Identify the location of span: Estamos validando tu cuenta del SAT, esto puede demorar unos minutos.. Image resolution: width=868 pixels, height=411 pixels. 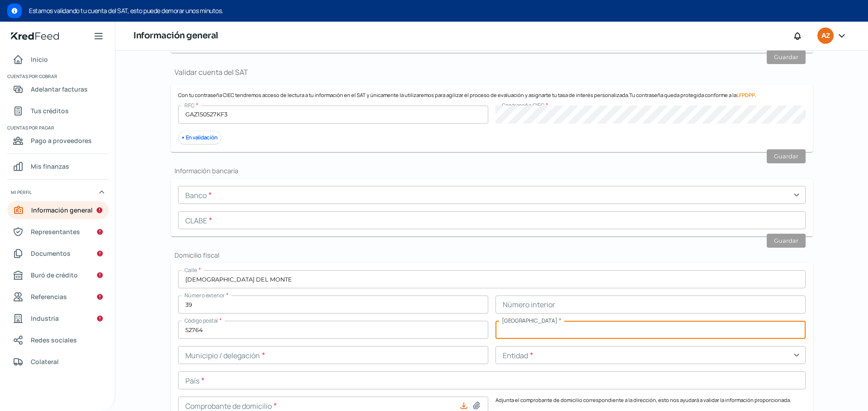
(445, 11).